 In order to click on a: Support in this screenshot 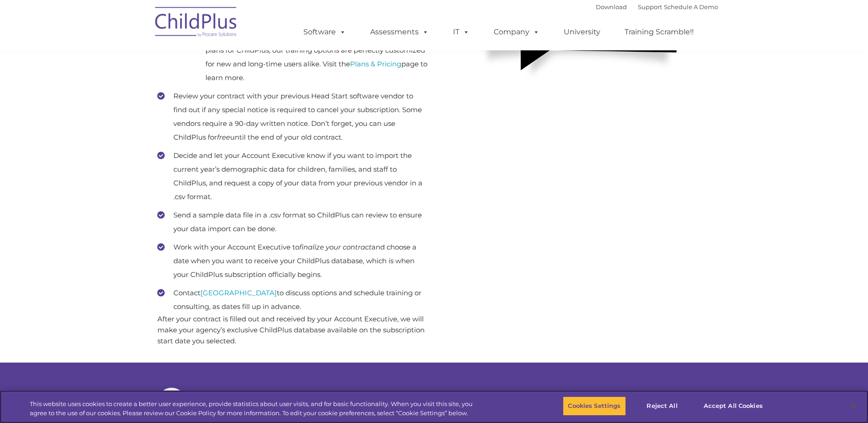, I will do `click(649, 7)`.